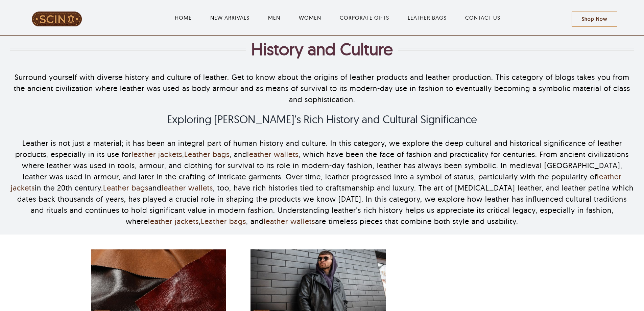 This screenshot has height=311, width=644. What do you see at coordinates (427, 18) in the screenshot?
I see `a: LEATHER BAGS` at bounding box center [427, 18].